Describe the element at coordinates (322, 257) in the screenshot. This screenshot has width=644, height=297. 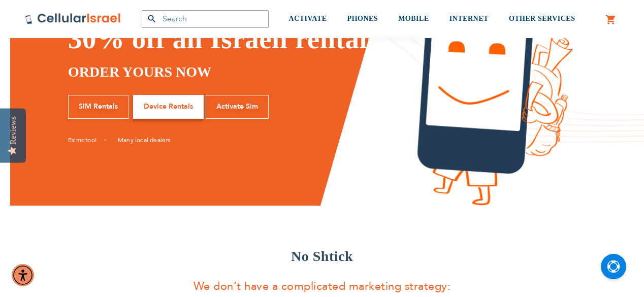
I see `h3: No Shtick` at that location.